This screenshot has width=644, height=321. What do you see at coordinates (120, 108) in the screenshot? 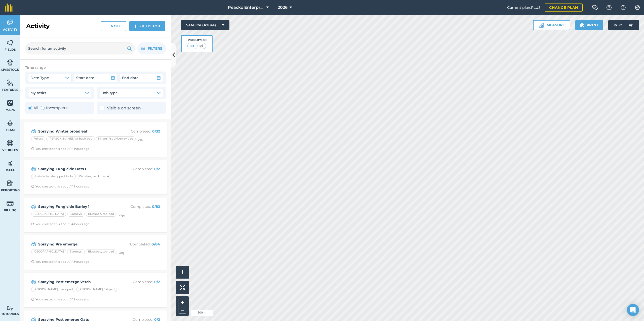
I see `label: Visible on screen` at bounding box center [120, 108].